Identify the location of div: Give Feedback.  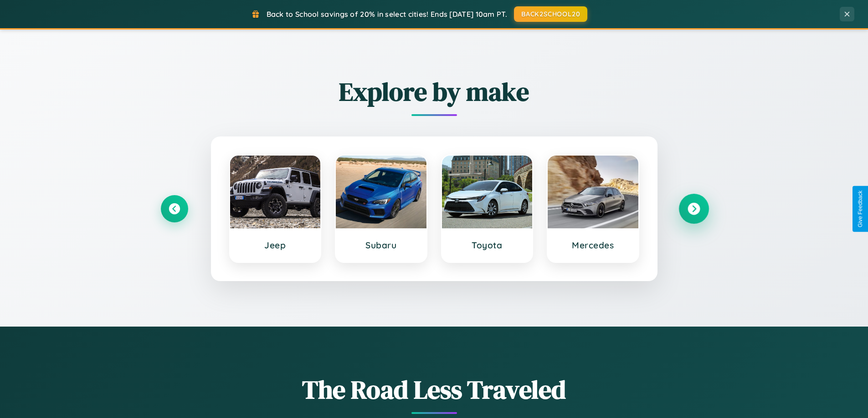
(860, 209).